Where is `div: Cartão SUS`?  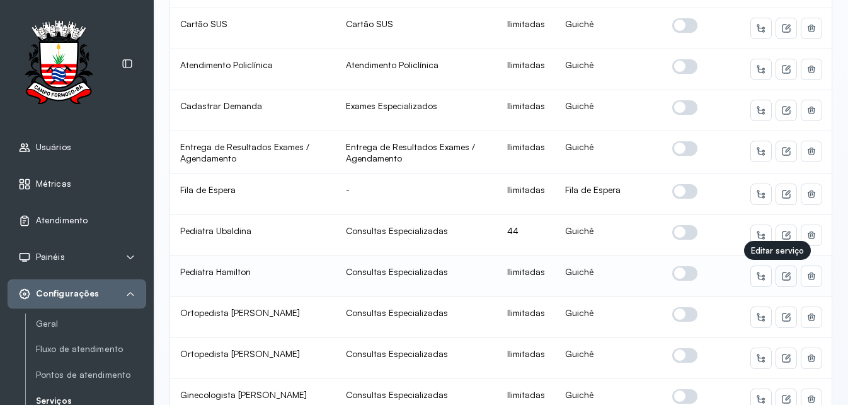 div: Cartão SUS is located at coordinates (417, 24).